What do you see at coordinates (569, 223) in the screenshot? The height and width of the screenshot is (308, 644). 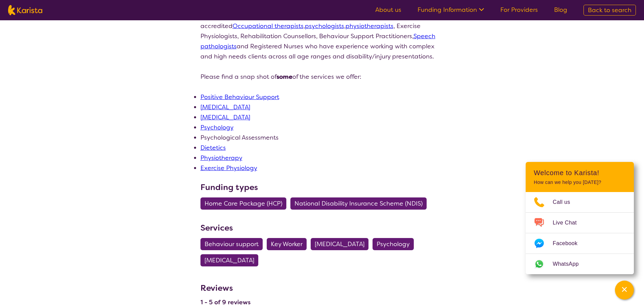 I see `span: Live Chat` at bounding box center [569, 223].